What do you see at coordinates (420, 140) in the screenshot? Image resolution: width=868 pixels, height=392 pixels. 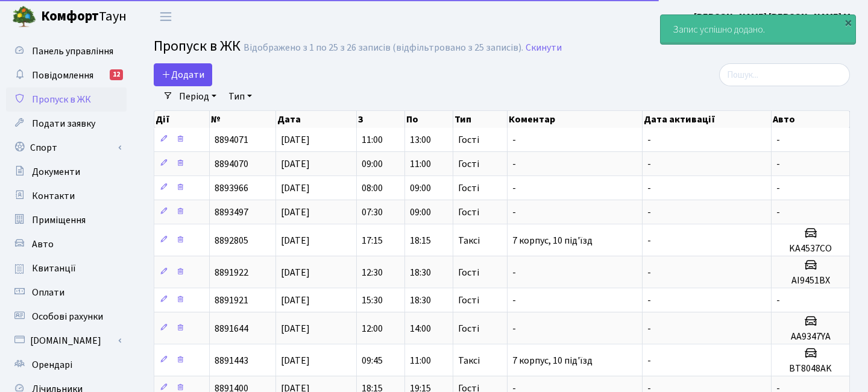 I see `span: 13:00` at bounding box center [420, 140].